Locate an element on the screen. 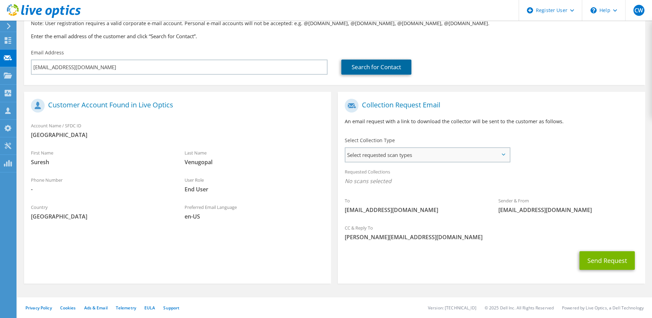  p: Note: User registration requires a valid corporate e-mail account. Personal e-mail accounts will ... is located at coordinates (334, 23).